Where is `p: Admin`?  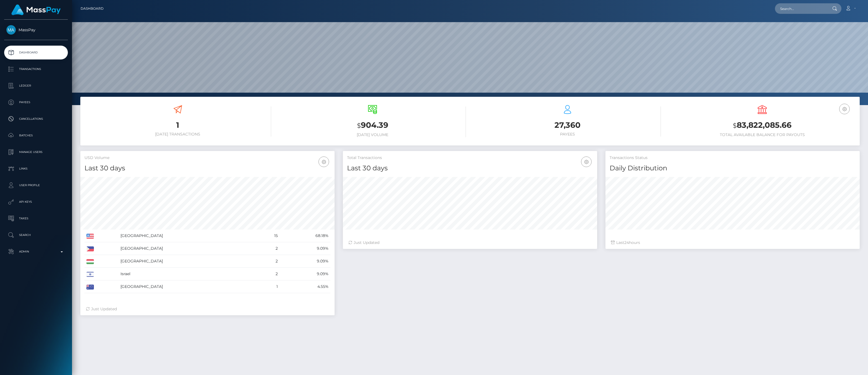
p: Admin is located at coordinates (36, 252).